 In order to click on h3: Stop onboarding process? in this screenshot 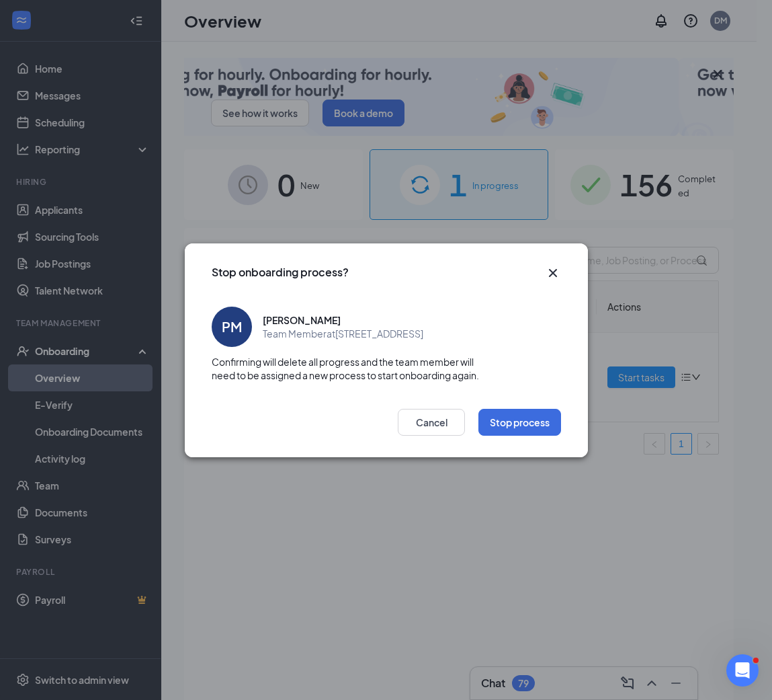, I will do `click(280, 272)`.